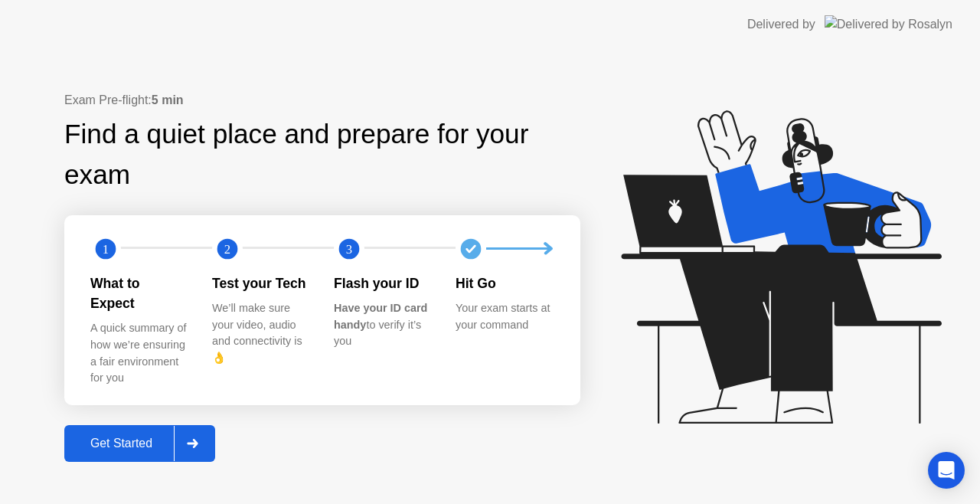 This screenshot has height=504, width=980. What do you see at coordinates (138, 354) in the screenshot?
I see `div: A quick summary of how we’re ensuring a fair environment for you` at bounding box center [138, 354].